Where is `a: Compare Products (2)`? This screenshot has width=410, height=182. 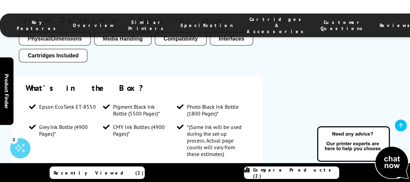
a: Compare Products (2) is located at coordinates (291, 172).